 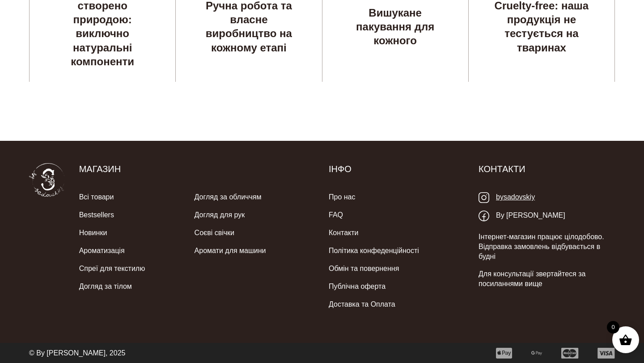 What do you see at coordinates (363, 269) in the screenshot?
I see `a: Обмін та повернення` at bounding box center [363, 269].